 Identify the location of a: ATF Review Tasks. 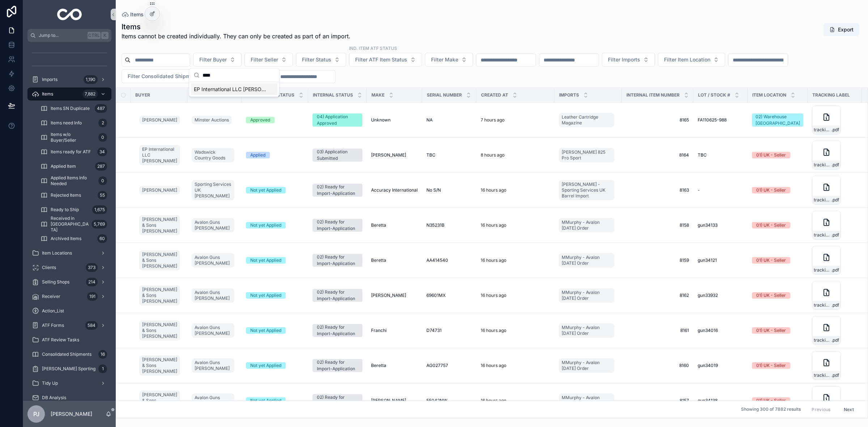
(70, 340).